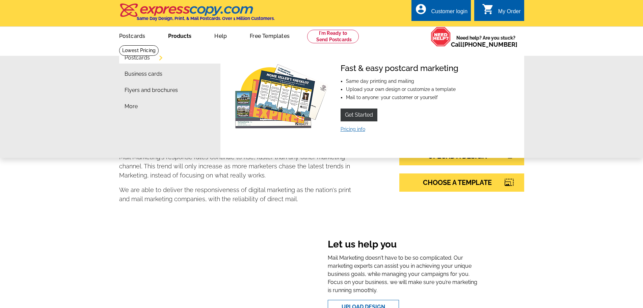  What do you see at coordinates (221, 35) in the screenshot?
I see `a: Help` at bounding box center [221, 35].